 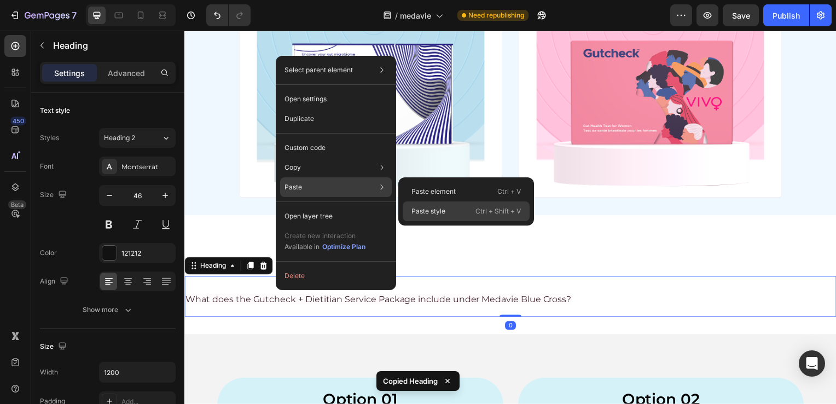 I want to click on div: Color, so click(x=48, y=253).